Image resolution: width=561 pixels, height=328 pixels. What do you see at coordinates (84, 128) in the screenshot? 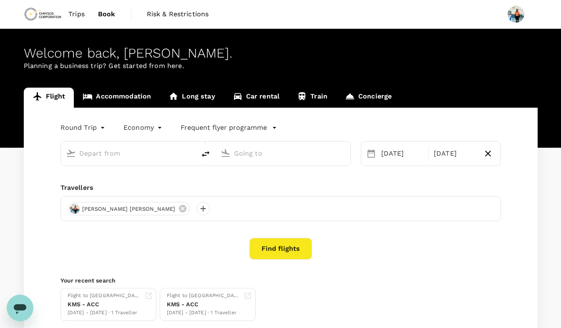
I see `div: Round Trip` at bounding box center [84, 128].